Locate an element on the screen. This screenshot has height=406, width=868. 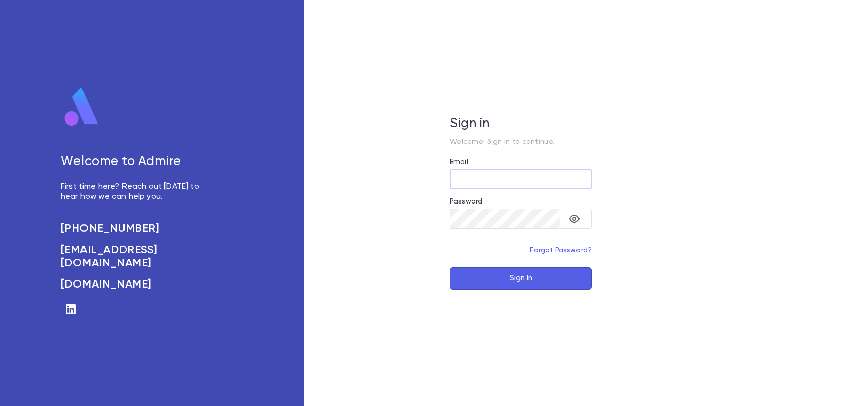
label: Email is located at coordinates (459, 162).